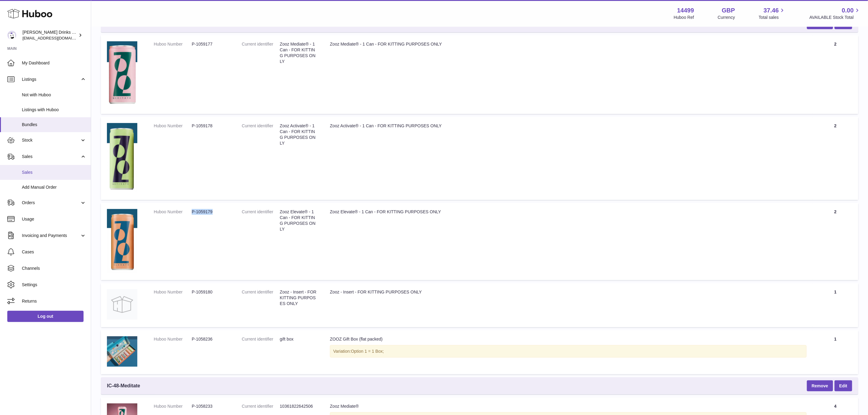 This screenshot has height=415, width=868. I want to click on a: Log out, so click(45, 316).